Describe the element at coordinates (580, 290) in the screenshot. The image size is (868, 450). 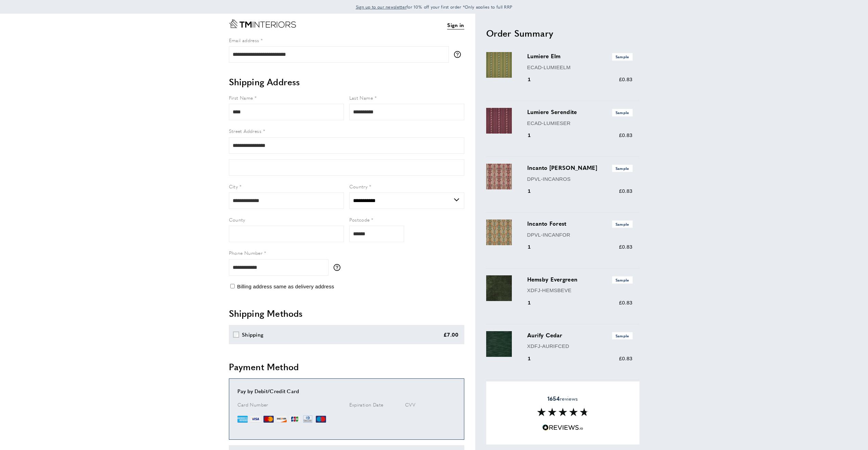
I see `p: XDFJ-HEMSBEVE` at that location.